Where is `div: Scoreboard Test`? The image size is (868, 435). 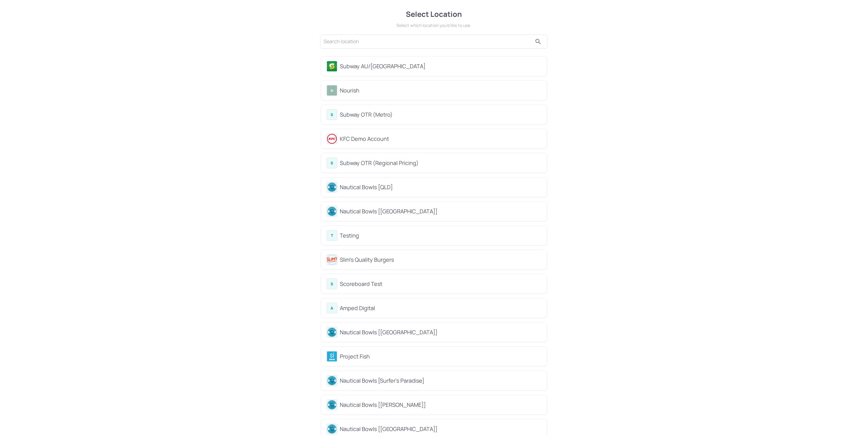 div: Scoreboard Test is located at coordinates (440, 284).